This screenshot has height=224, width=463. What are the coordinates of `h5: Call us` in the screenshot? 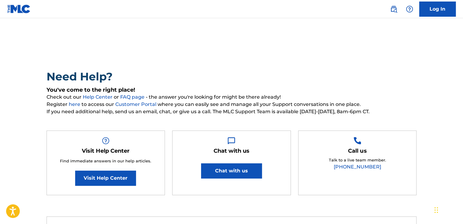 It's located at (357, 151).